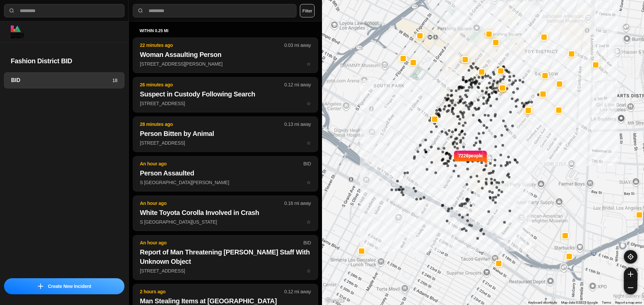  What do you see at coordinates (226, 173) in the screenshot?
I see `h2: Person Assaulted` at bounding box center [226, 173].